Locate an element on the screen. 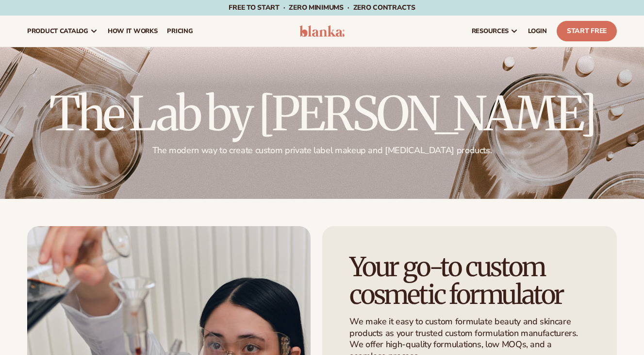 Image resolution: width=644 pixels, height=355 pixels. a: How It Works is located at coordinates (133, 31).